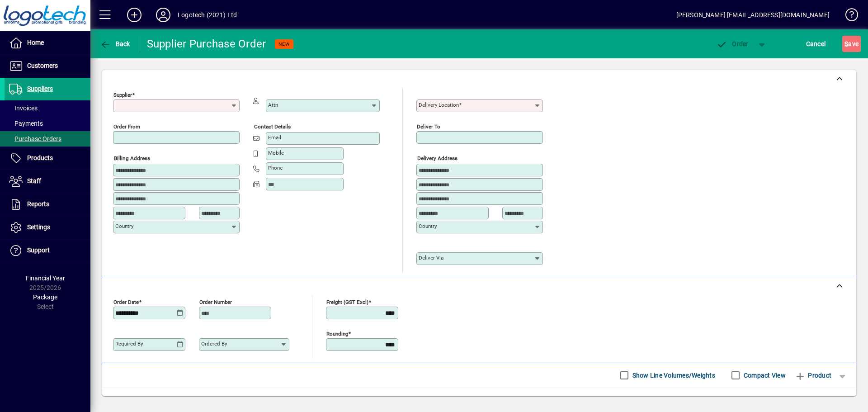  What do you see at coordinates (47, 66) in the screenshot?
I see `a: Customers` at bounding box center [47, 66].